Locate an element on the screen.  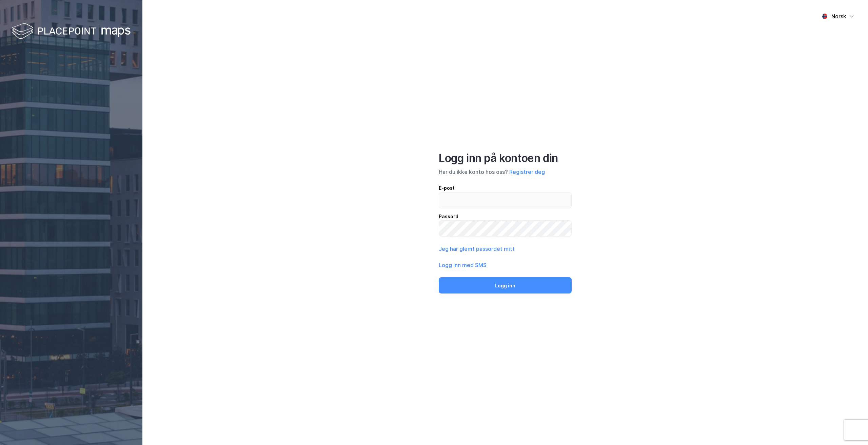
button: Registrer deg is located at coordinates (526, 172).